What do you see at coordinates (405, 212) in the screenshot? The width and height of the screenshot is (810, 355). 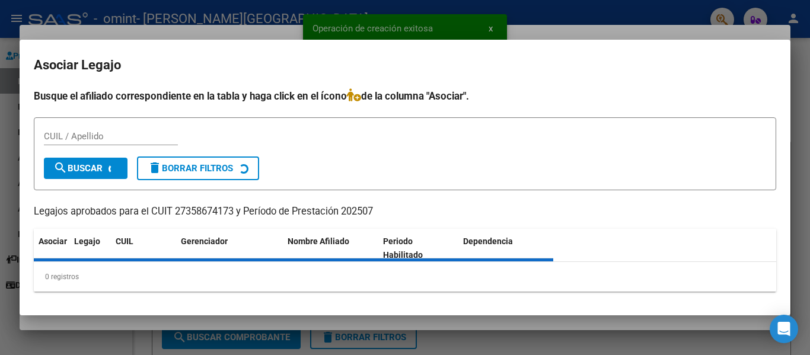 I see `p: Legajos aprobados para el CUIT 27358674173 y Período de Prestación 202507` at bounding box center [405, 212].